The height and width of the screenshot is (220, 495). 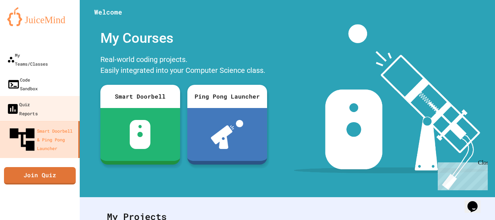 I want to click on div: Code Sandbox, so click(x=22, y=84).